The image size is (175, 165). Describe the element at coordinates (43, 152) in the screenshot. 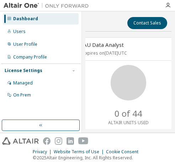

I see `div: Privacy` at that location.